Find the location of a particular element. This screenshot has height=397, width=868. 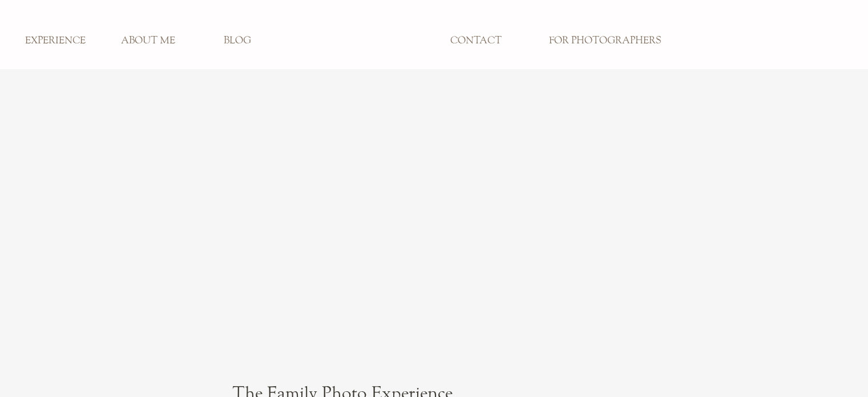

a: BLOG is located at coordinates (237, 41).